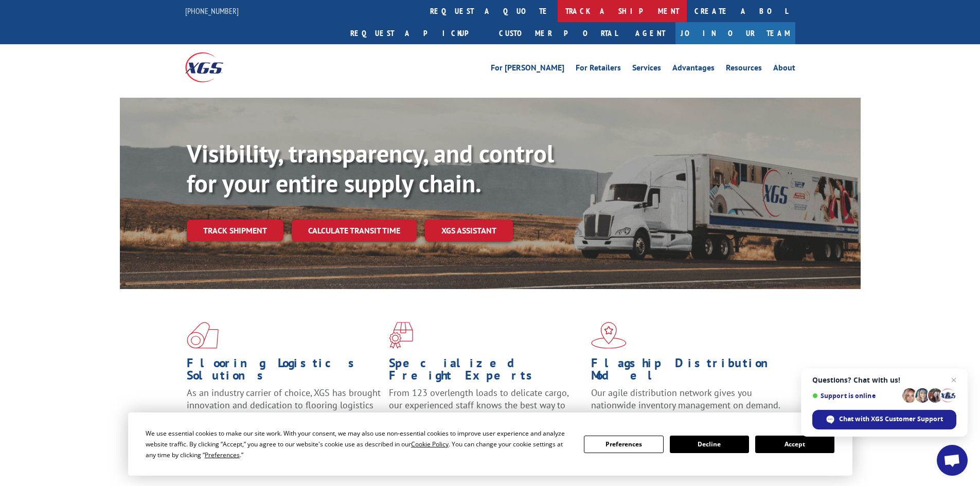 The height and width of the screenshot is (486, 980). I want to click on a: Services, so click(647, 69).